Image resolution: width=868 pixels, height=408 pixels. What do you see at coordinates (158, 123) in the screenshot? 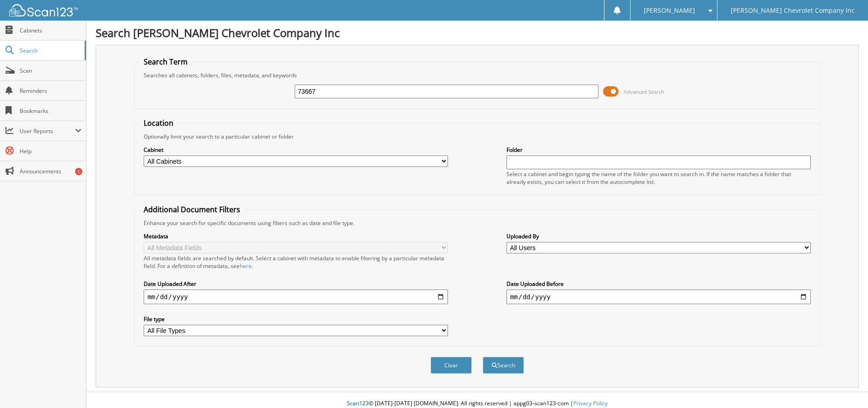
I see `legend: Location` at bounding box center [158, 123].